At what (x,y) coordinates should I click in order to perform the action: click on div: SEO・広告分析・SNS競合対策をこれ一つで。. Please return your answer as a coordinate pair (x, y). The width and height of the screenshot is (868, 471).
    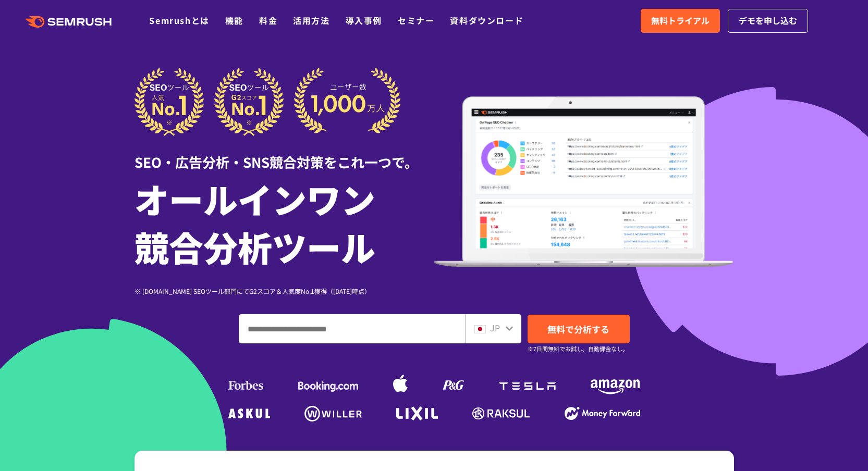
    Looking at the image, I should click on (284, 154).